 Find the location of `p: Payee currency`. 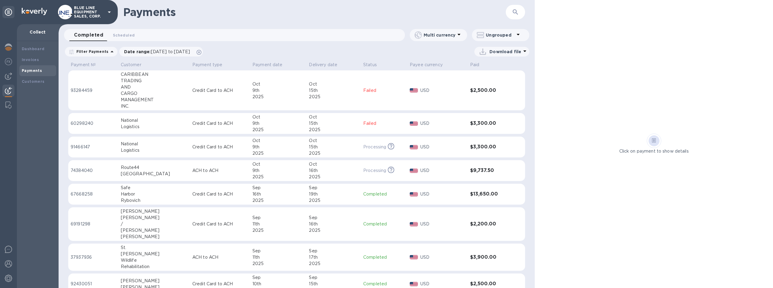

p: Payee currency is located at coordinates (426, 65).